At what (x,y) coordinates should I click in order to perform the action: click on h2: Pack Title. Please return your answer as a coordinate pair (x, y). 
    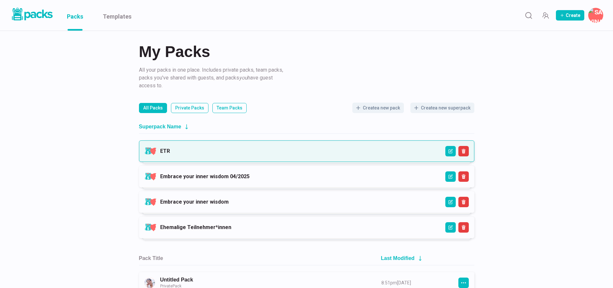
    Looking at the image, I should click on (151, 258).